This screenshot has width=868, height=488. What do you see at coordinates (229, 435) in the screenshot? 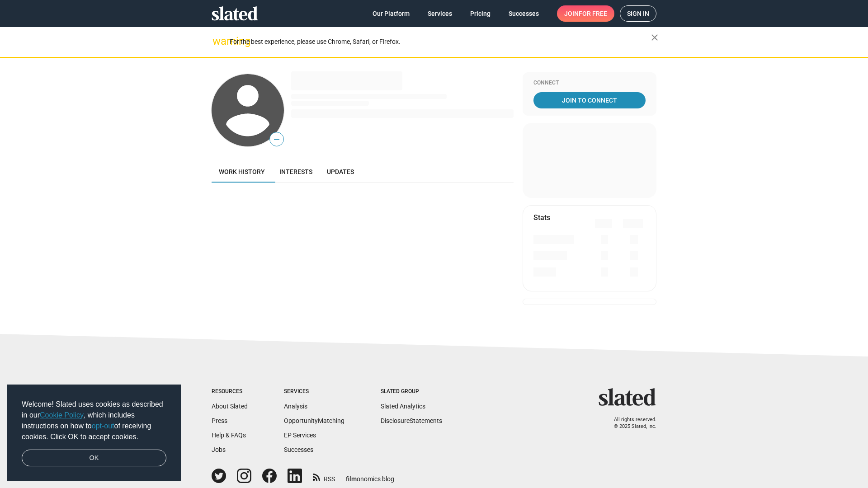
I see `a: Help & FAQs` at bounding box center [229, 435].